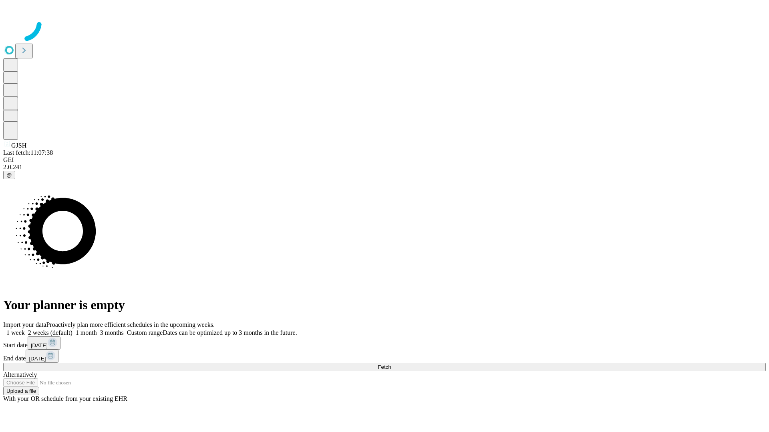 This screenshot has height=432, width=769. Describe the element at coordinates (384, 167) in the screenshot. I see `div: 2.0.241` at that location.